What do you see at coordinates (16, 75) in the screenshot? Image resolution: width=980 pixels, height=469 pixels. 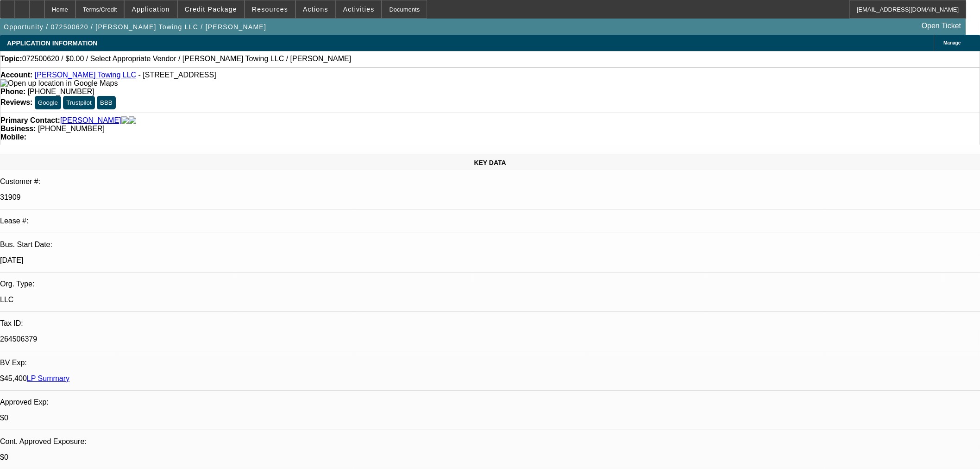 I see `strong: Account:` at bounding box center [16, 75].